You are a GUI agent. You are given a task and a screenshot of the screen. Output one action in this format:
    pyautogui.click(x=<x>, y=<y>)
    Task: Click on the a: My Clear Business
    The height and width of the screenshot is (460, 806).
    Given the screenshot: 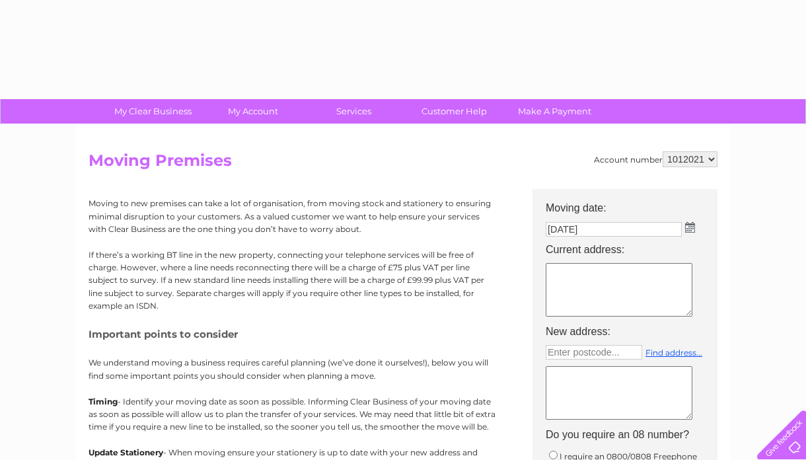 What is the action you would take?
    pyautogui.click(x=153, y=111)
    